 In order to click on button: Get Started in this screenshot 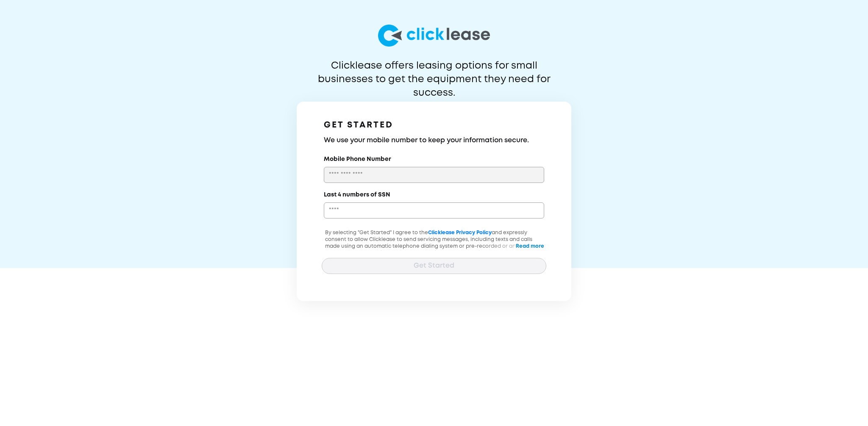, I will do `click(434, 266)`.